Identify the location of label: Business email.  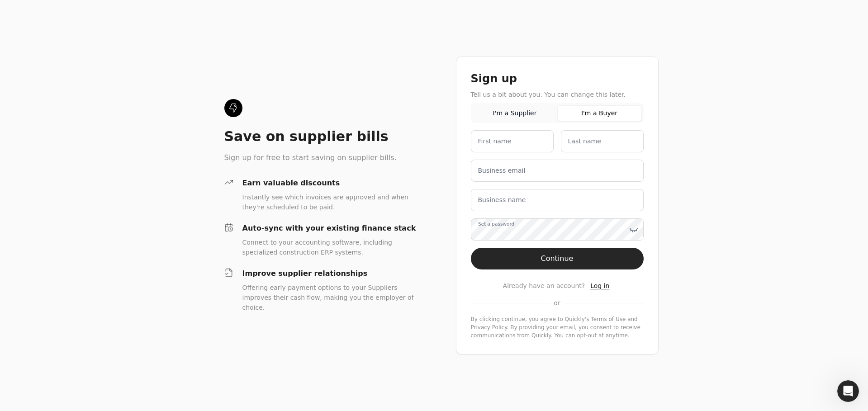
(502, 170).